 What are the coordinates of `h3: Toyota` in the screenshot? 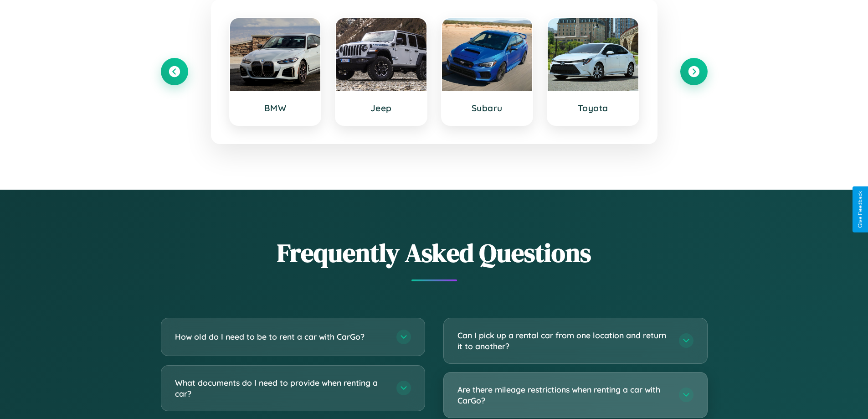 It's located at (593, 108).